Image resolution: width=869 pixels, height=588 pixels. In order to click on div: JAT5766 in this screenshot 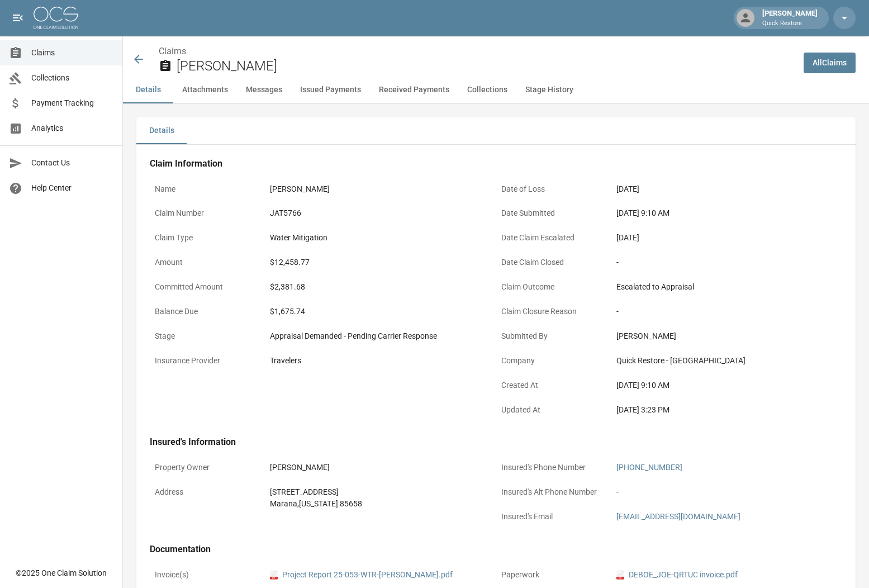, I will do `click(380, 213)`.